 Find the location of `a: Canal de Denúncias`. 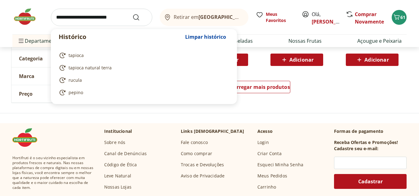

a: Canal de Denúncias is located at coordinates (125, 154).